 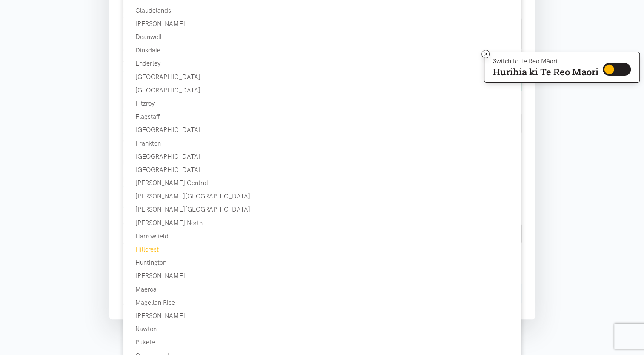 I want to click on div: Flagstaff, so click(x=322, y=117).